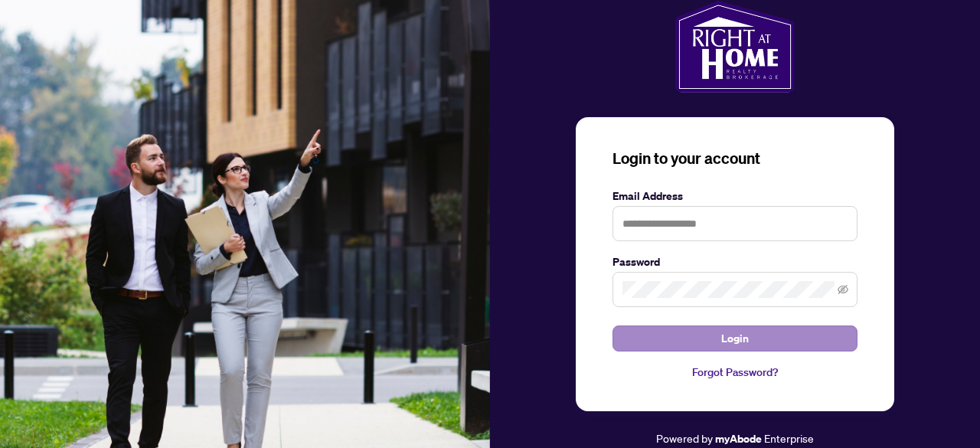  I want to click on span: Powered by, so click(685, 438).